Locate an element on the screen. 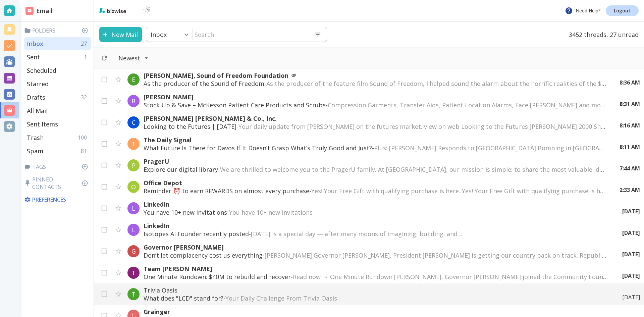 This screenshot has width=644, height=317. p: C is located at coordinates (133, 123).